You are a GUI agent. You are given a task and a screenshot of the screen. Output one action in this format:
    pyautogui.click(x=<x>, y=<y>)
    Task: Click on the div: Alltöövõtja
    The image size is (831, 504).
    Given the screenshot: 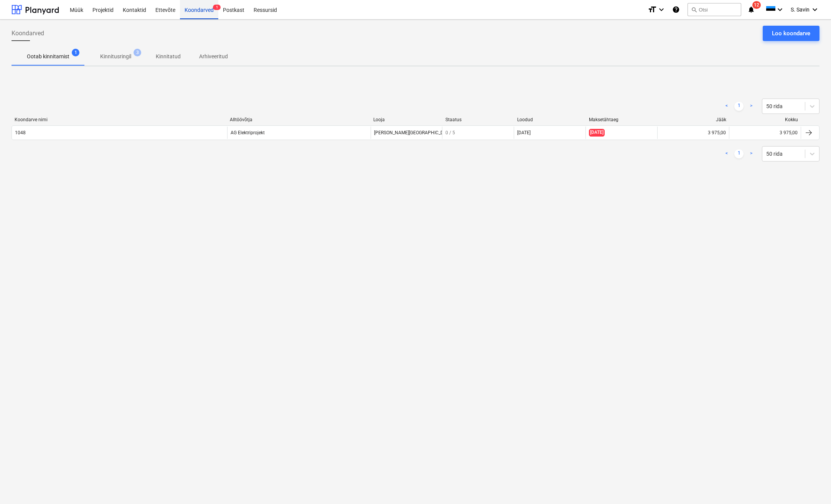 What is the action you would take?
    pyautogui.click(x=299, y=120)
    